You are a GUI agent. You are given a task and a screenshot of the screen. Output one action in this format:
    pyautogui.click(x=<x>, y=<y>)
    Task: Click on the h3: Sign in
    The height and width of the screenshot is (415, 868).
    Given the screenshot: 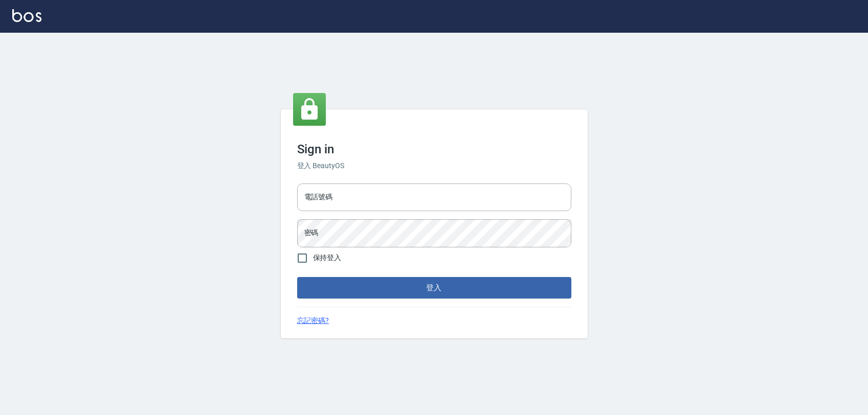 What is the action you would take?
    pyautogui.click(x=434, y=149)
    